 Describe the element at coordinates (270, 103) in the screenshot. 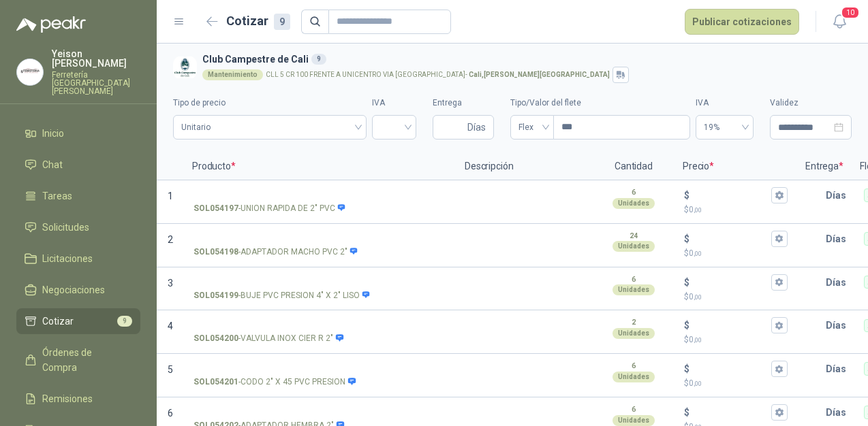

I see `label: Tipo de precio` at that location.